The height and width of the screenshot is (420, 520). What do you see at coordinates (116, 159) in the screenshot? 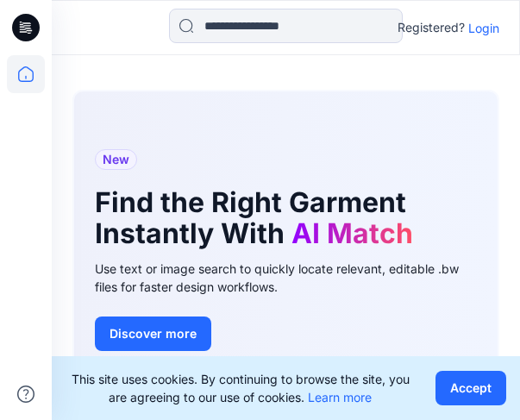
I see `span: New` at bounding box center [116, 159].